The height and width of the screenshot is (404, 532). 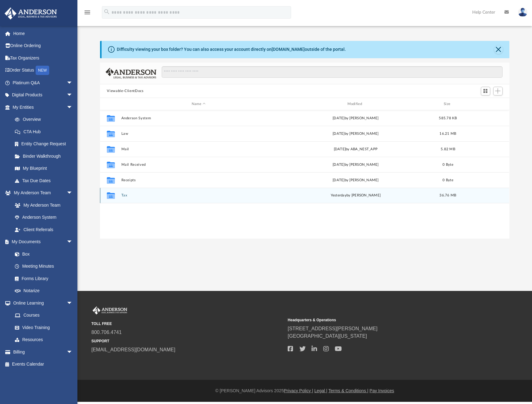 I want to click on span: 16.21 MB, so click(x=448, y=134).